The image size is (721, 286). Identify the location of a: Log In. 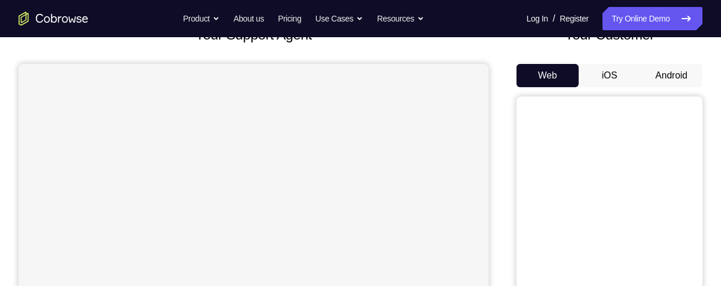
(537, 19).